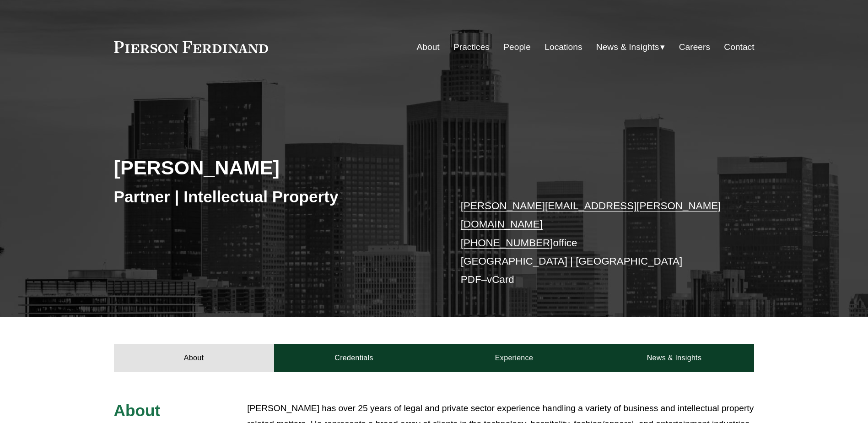 This screenshot has width=868, height=423. Describe the element at coordinates (471, 279) in the screenshot. I see `a: PDF` at that location.